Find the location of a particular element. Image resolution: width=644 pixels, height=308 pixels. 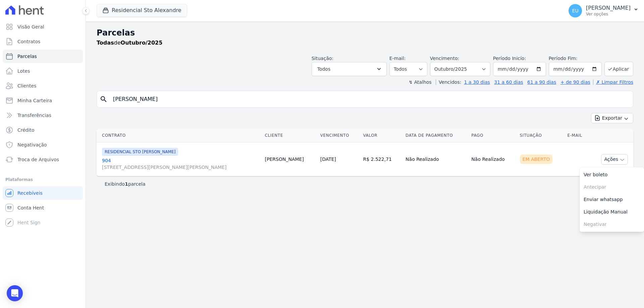

th: E-mail is located at coordinates (577, 135).